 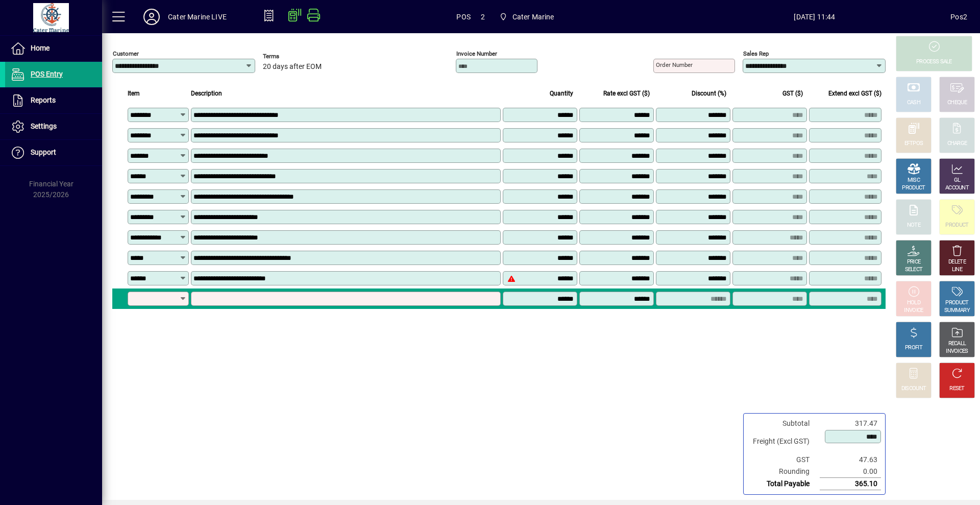 What do you see at coordinates (783, 441) in the screenshot?
I see `td: Freight (Excl GST)` at bounding box center [783, 441].